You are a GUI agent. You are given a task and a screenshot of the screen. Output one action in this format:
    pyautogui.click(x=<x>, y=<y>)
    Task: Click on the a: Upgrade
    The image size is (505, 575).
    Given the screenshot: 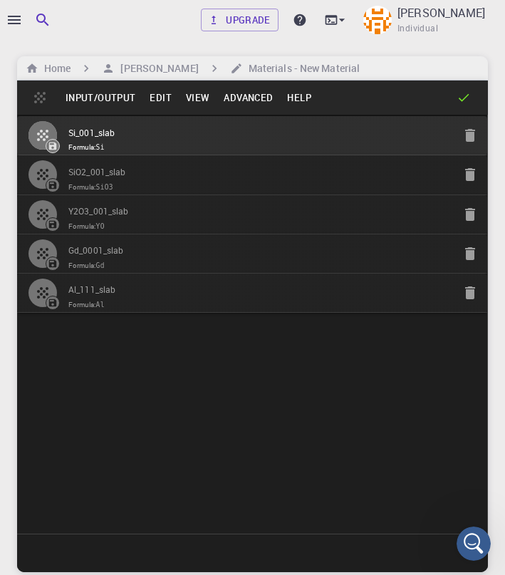 What is the action you would take?
    pyautogui.click(x=239, y=20)
    